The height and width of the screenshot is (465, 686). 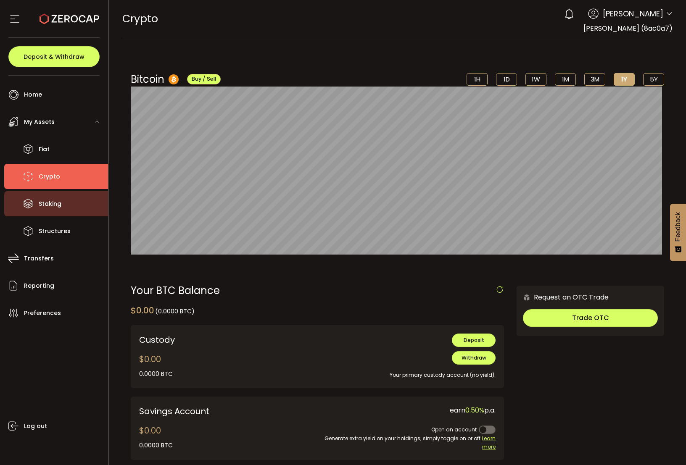 What do you see at coordinates (35, 426) in the screenshot?
I see `span: Log out` at bounding box center [35, 426].